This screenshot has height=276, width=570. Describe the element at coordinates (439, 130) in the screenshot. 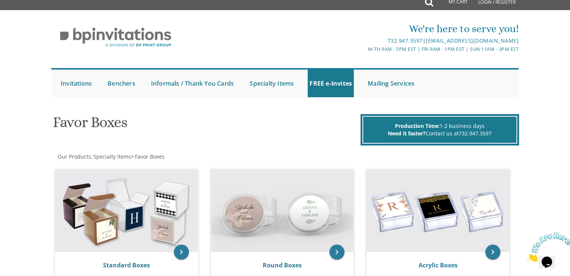

I see `div: 1-2 business days Contact us at` at that location.